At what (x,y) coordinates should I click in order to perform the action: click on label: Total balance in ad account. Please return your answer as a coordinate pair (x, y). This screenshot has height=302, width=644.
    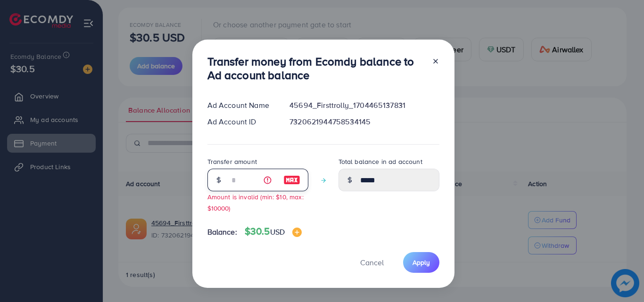
    Looking at the image, I should click on (380, 162).